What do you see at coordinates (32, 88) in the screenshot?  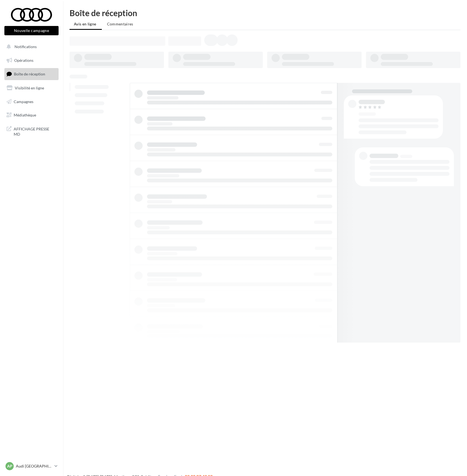 I see `a: Visibilité en ligne` at bounding box center [32, 88].